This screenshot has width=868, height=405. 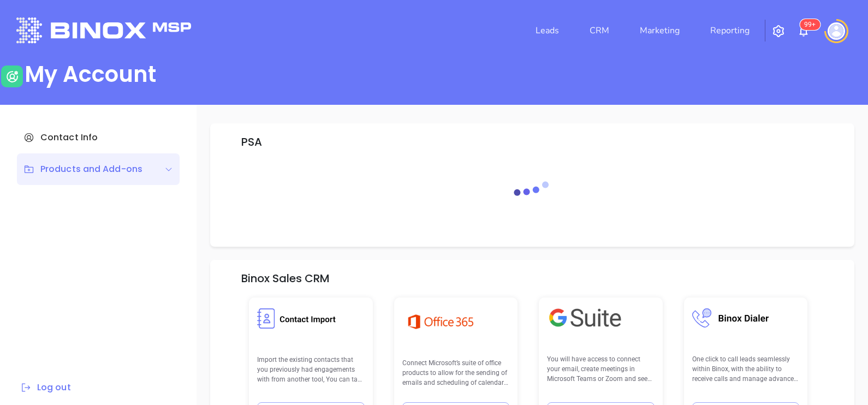 I want to click on a: Reporting, so click(x=730, y=31).